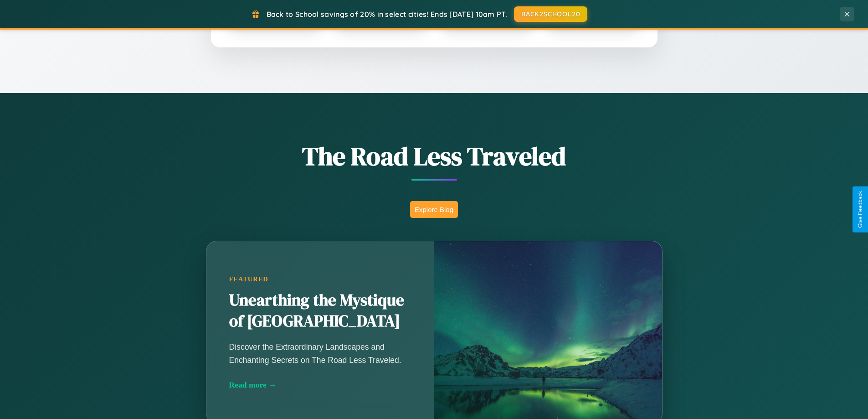 The height and width of the screenshot is (419, 868). What do you see at coordinates (320, 385) in the screenshot?
I see `div: Read more →` at bounding box center [320, 385].